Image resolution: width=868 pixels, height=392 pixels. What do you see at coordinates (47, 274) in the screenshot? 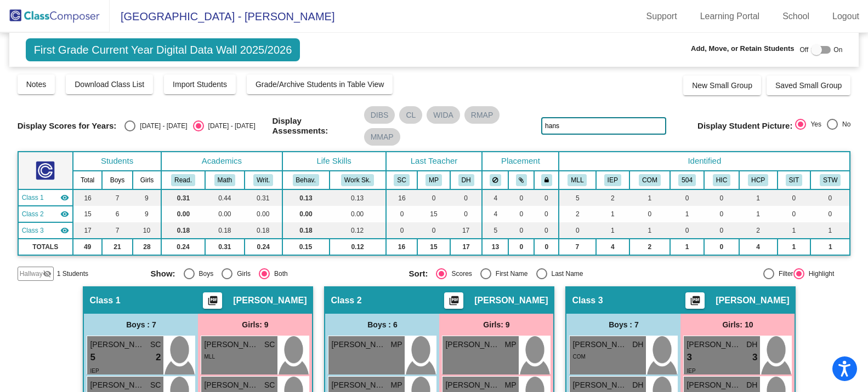
I see `mat-icon: visibility_off` at bounding box center [47, 274].